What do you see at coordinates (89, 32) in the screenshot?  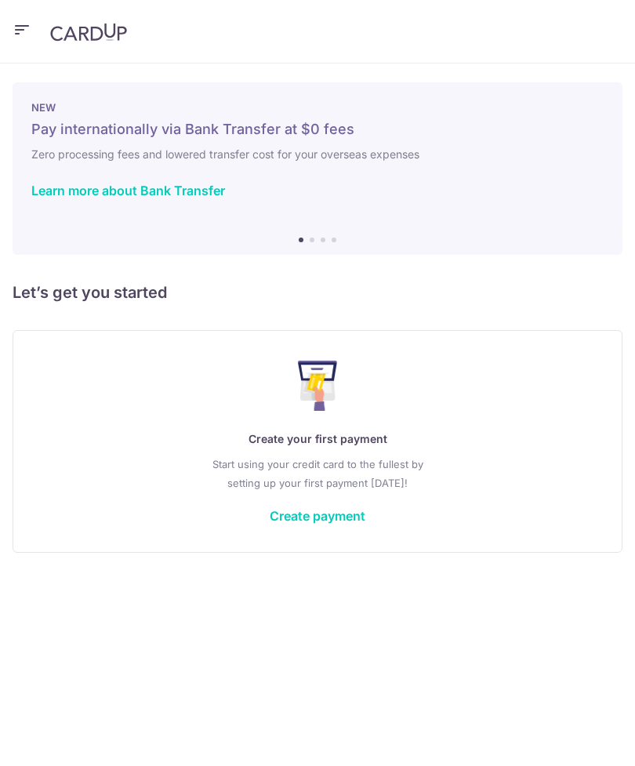 I see `img: CardUp` at bounding box center [89, 32].